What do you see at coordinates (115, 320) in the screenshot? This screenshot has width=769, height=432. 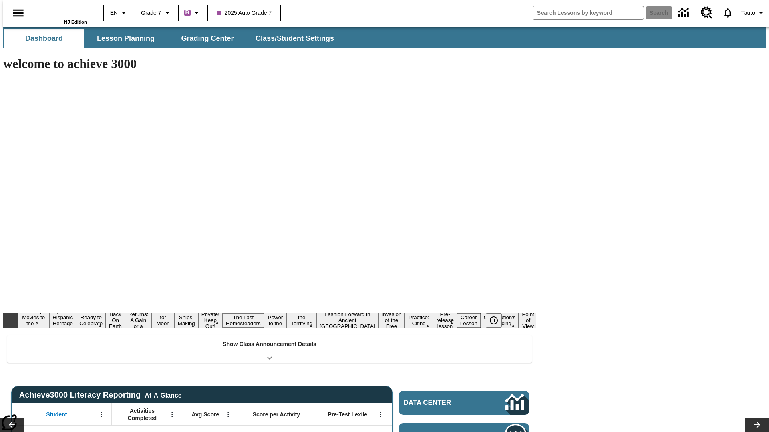 I see `button: Slide 4 Back On Earth` at bounding box center [115, 320].